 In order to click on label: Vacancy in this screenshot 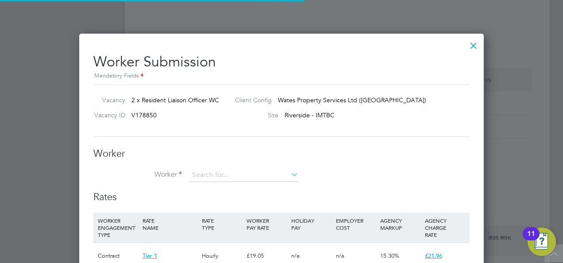, I will do `click(107, 100)`.